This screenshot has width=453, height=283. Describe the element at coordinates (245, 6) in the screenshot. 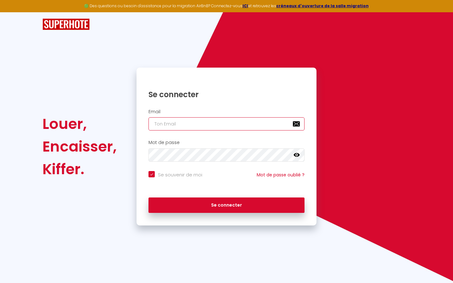

I see `strong: ICI` at that location.